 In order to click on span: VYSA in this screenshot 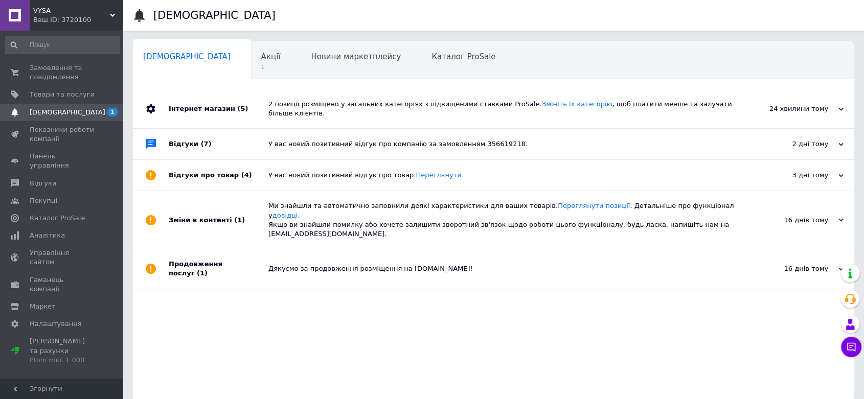, I will do `click(72, 11)`.